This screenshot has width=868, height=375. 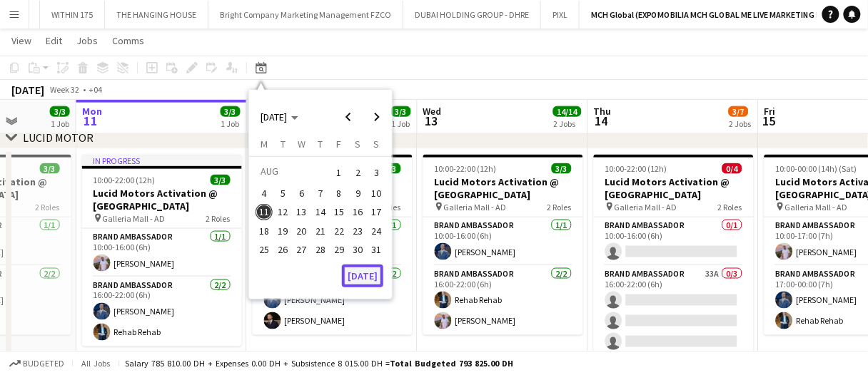 What do you see at coordinates (282, 231) in the screenshot?
I see `button: 19-08-2025` at bounding box center [282, 231].